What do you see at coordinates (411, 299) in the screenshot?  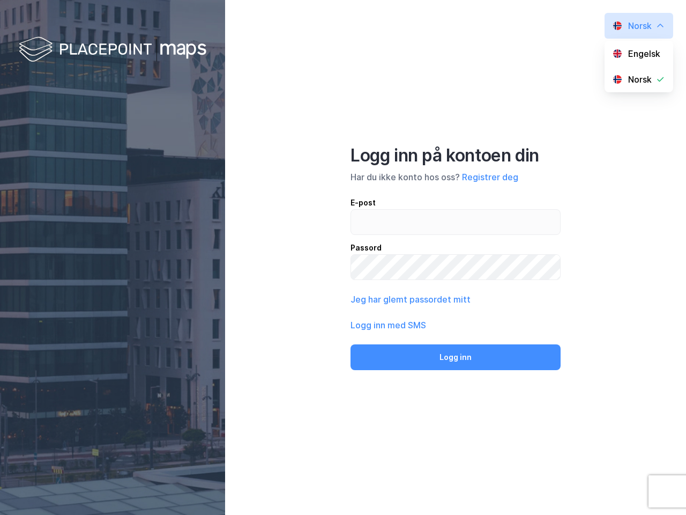 I see `button: Jeg har glemt passordet mitt` at bounding box center [411, 299].